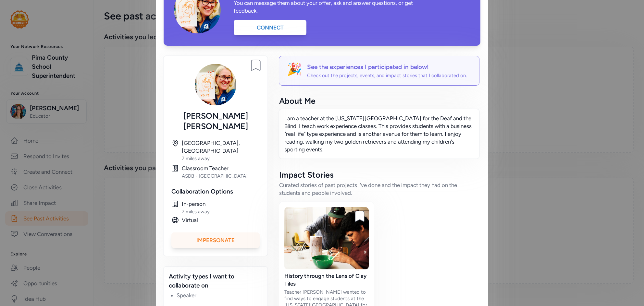 Image resolution: width=644 pixels, height=306 pixels. What do you see at coordinates (220, 220) in the screenshot?
I see `div: Virtual` at bounding box center [220, 220].